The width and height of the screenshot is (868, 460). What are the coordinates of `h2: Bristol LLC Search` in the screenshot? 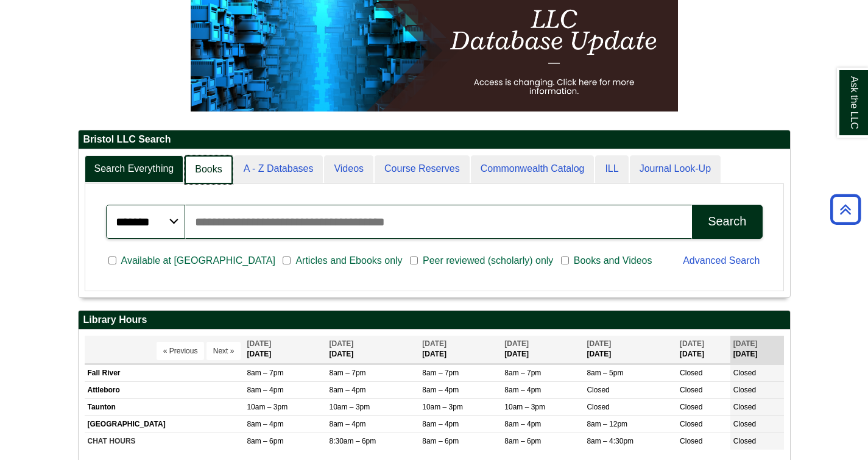 It's located at (434, 140).